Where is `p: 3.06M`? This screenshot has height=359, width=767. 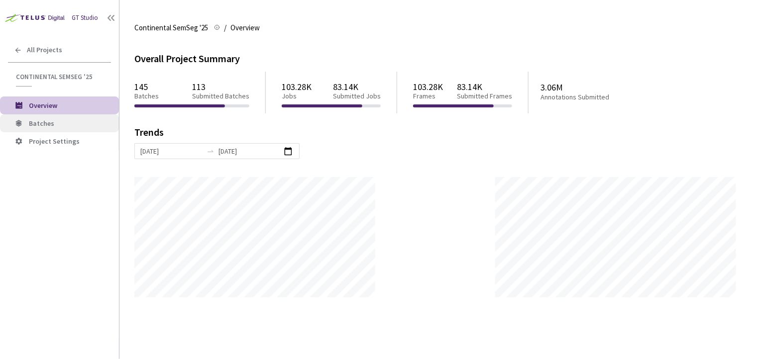
p: 3.06M is located at coordinates (594, 87).